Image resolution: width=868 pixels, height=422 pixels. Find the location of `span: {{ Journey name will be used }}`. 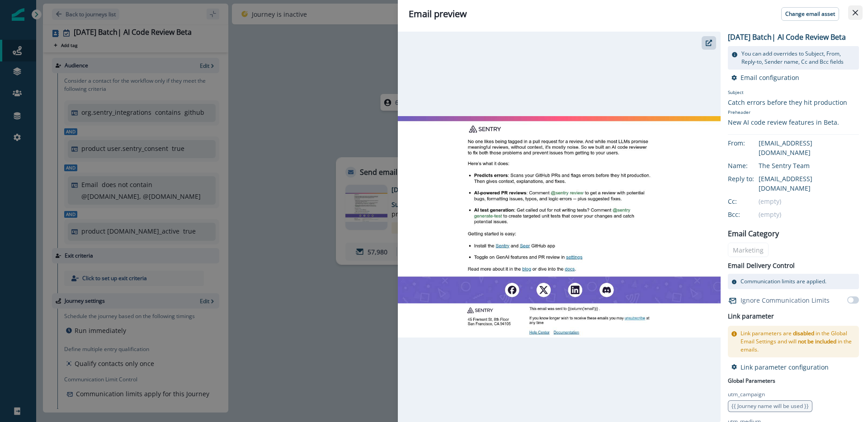

span: {{ Journey name will be used }} is located at coordinates (770, 406).